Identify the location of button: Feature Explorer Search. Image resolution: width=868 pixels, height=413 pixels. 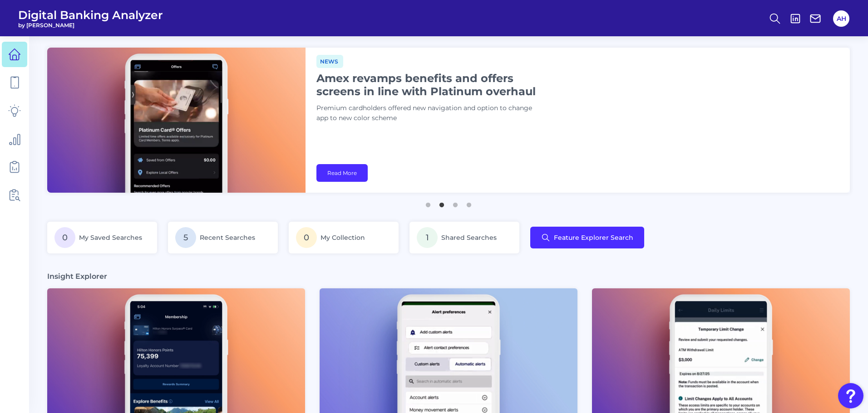
(587, 238).